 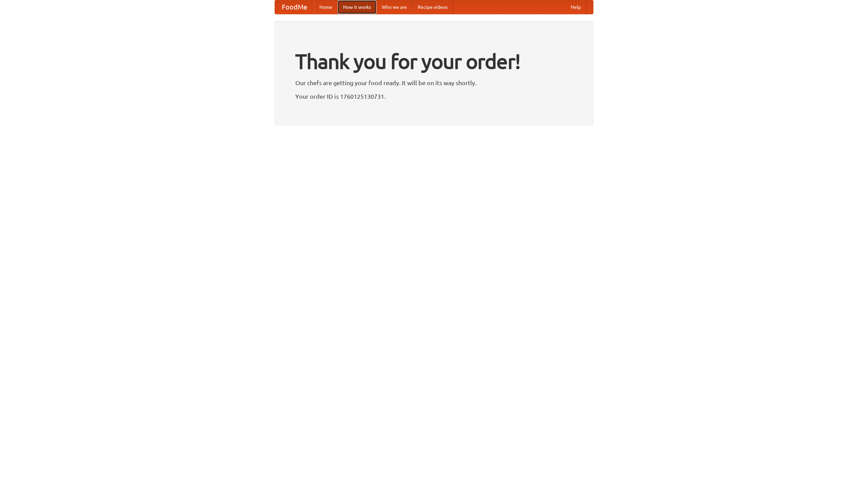 I want to click on a: Help, so click(x=576, y=7).